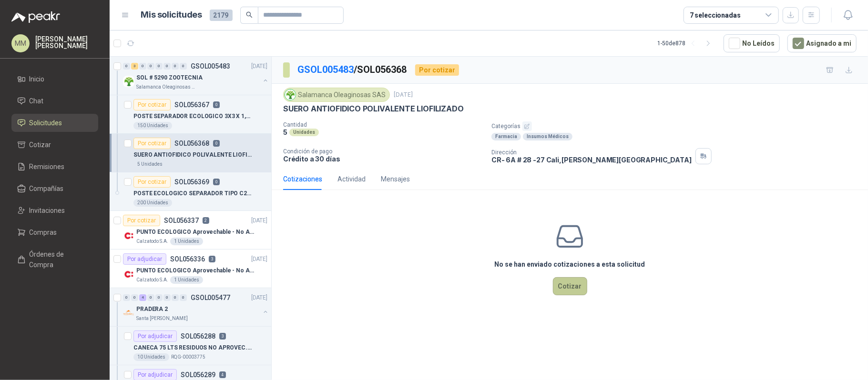 Image resolution: width=868 pixels, height=380 pixels. Describe the element at coordinates (193, 193) in the screenshot. I see `p: POSTE ECOLOGICO SEPARADOR TIPO C2 X 1,80` at that location.